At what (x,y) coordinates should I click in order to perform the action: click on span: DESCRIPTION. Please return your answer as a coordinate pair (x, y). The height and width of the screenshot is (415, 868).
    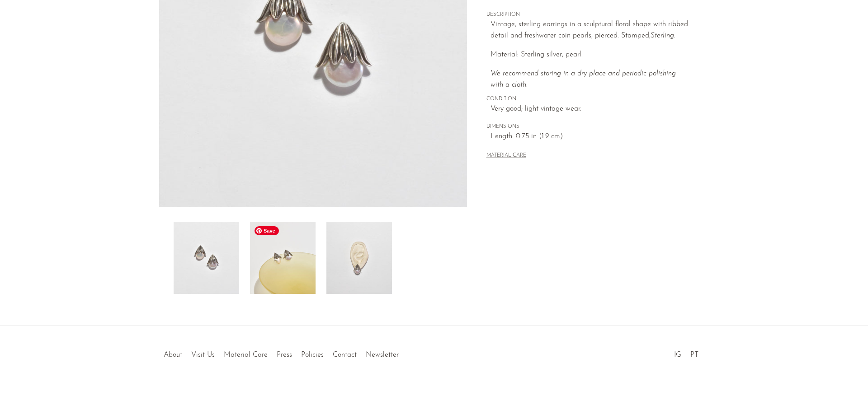
    Looking at the image, I should click on (588, 15).